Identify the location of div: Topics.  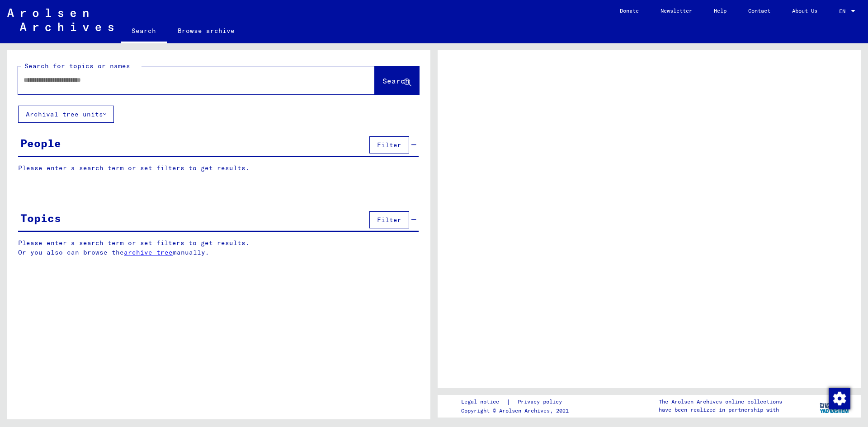
(41, 218).